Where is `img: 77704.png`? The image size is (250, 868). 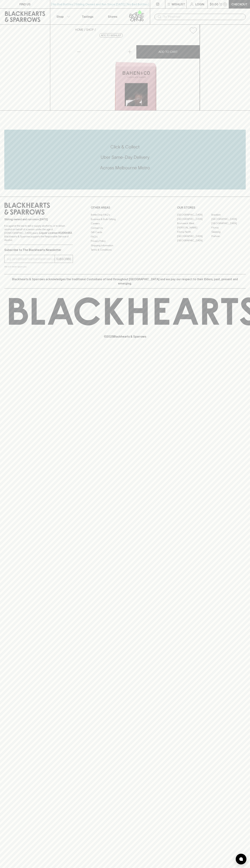 img: 77704.png is located at coordinates (136, 73).